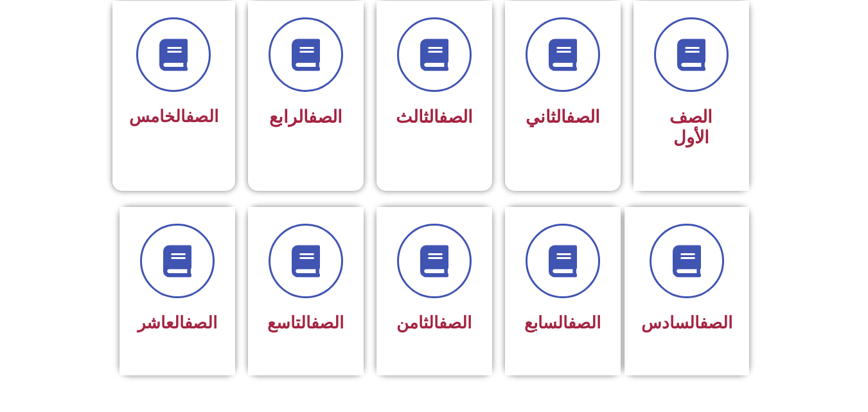 This screenshot has width=868, height=412. Describe the element at coordinates (306, 322) in the screenshot. I see `span: التاسع` at that location.